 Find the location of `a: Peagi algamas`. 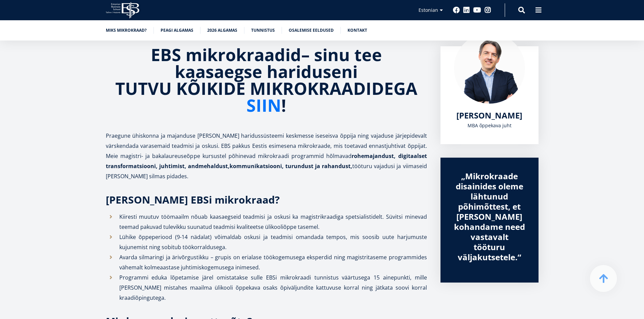

a: Peagi algamas is located at coordinates (177, 30).